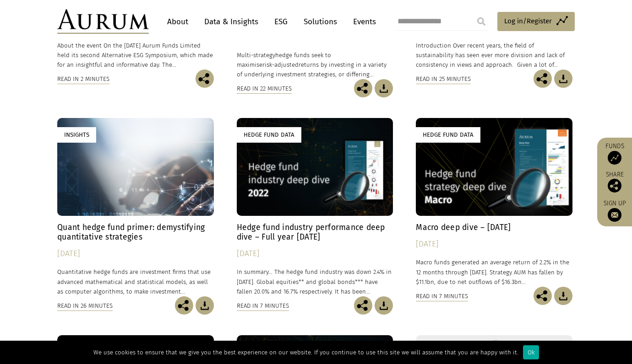 Image resolution: width=632 pixels, height=364 pixels. Describe the element at coordinates (136, 233) in the screenshot. I see `h4: Quant hedge fund primer: demystifying quantitative strategies` at that location.